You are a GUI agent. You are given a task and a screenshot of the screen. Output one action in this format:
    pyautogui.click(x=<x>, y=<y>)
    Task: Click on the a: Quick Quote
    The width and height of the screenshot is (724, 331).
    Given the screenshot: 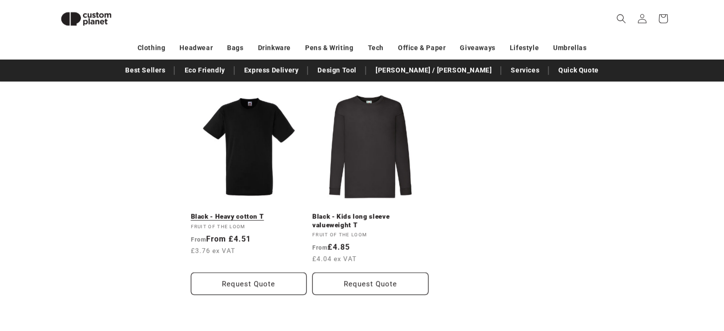 What is the action you would take?
    pyautogui.click(x=578, y=70)
    